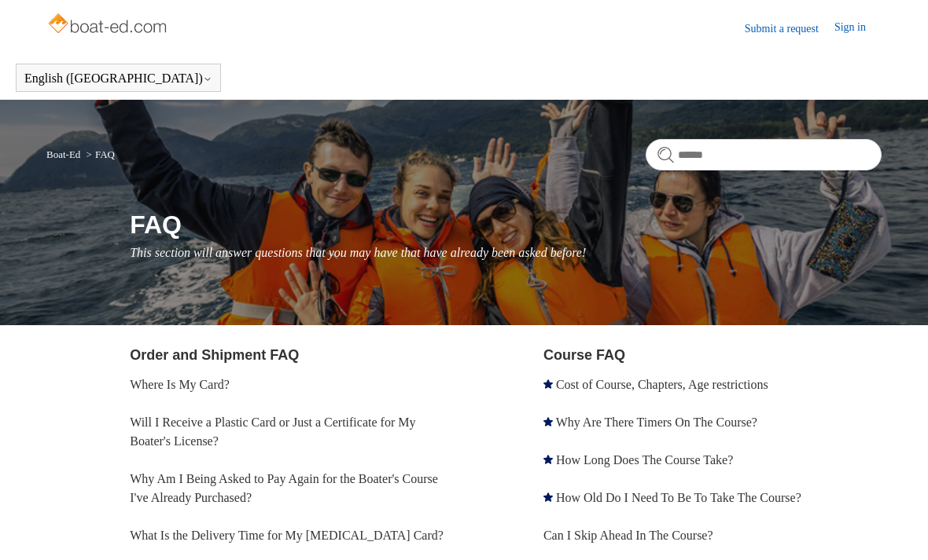 This screenshot has width=928, height=560. What do you see at coordinates (506, 253) in the screenshot?
I see `p: This section will answer questions that you may have that have already been asked before!` at bounding box center [506, 253].